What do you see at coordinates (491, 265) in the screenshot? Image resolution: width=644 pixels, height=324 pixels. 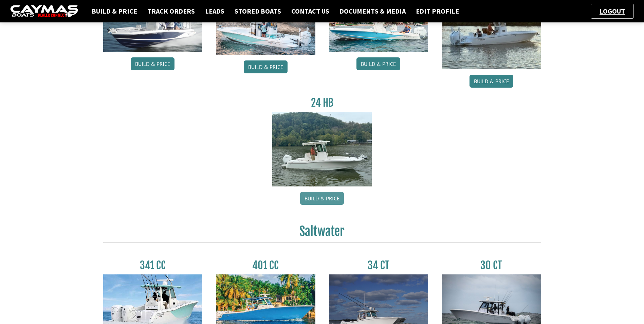 I see `h3: 30 CT` at bounding box center [491, 265].